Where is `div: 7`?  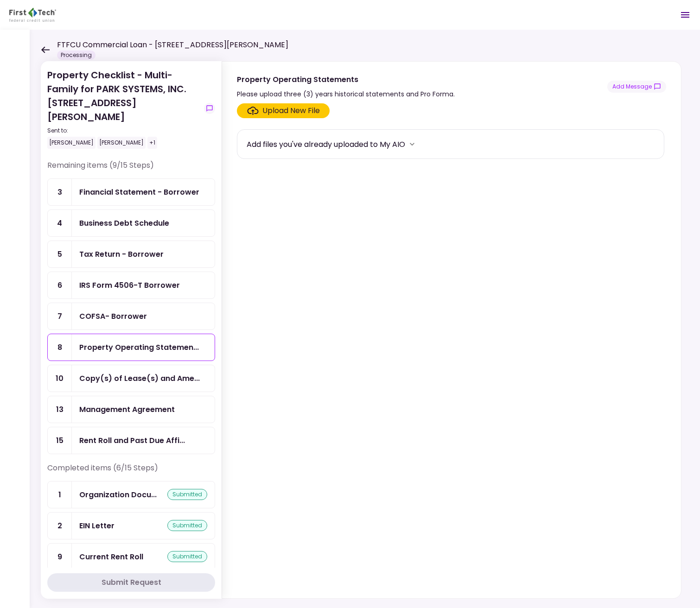
div: 7 is located at coordinates (60, 316).